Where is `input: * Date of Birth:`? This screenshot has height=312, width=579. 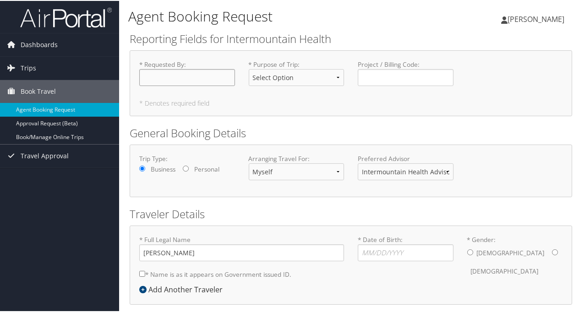 input: * Date of Birth: is located at coordinates (405, 252).